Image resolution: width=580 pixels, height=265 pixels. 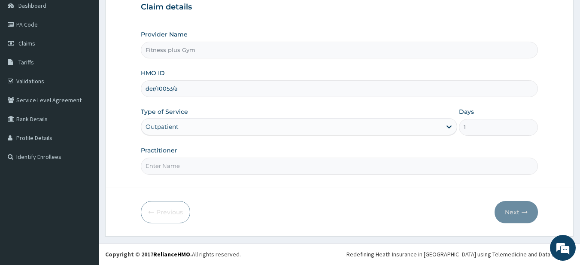 I want to click on span: Claims, so click(x=27, y=43).